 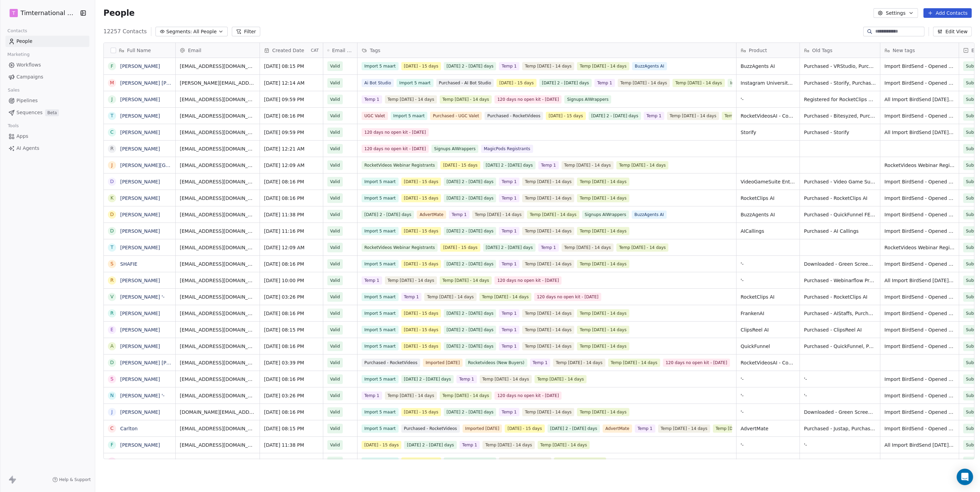 I want to click on span: Sequences, so click(x=29, y=113).